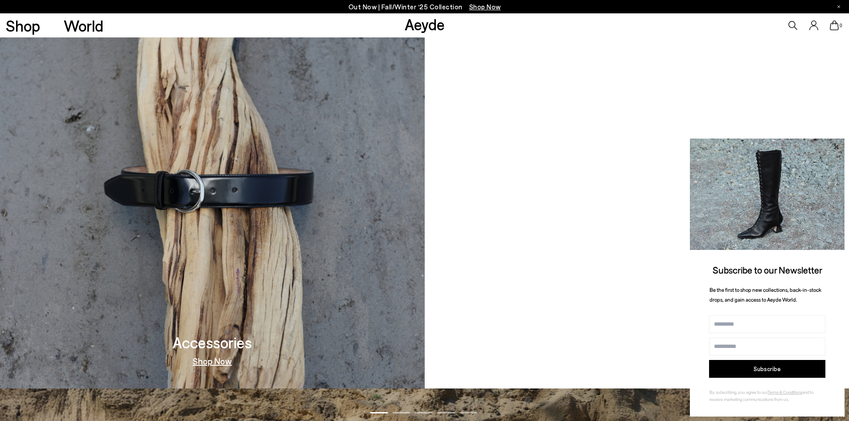 The image size is (849, 421). I want to click on img: 2a6287a1333c9a56320fd6e7b3c4a9a9.jpg, so click(767, 194).